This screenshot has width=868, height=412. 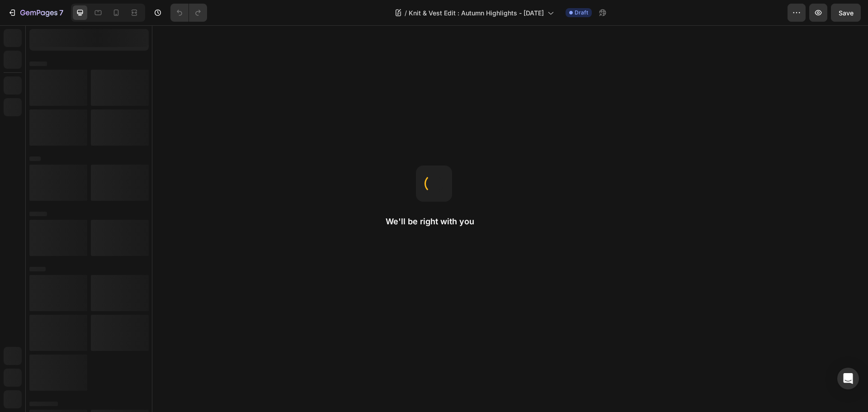 What do you see at coordinates (845, 13) in the screenshot?
I see `span: Save` at bounding box center [845, 13].